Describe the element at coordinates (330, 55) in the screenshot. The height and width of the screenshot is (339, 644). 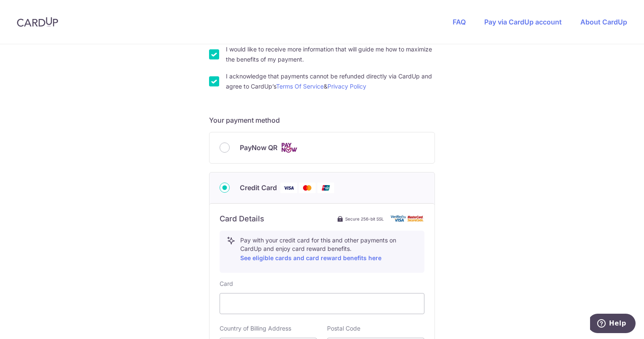
I see `label: I would like to receive more information that will guide me how to maximize the benefits of my pa...` at that location.